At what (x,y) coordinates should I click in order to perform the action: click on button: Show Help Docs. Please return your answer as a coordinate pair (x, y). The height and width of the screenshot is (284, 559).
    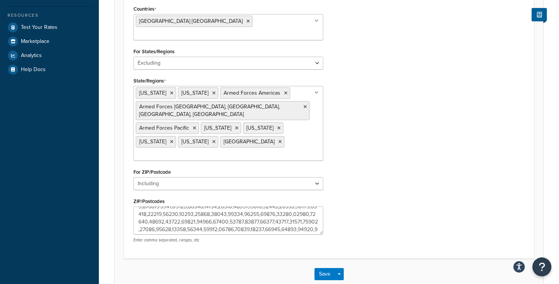
    Looking at the image, I should click on (539, 14).